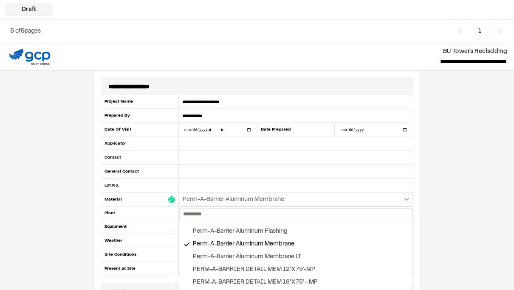 The height and width of the screenshot is (290, 514). What do you see at coordinates (255, 283) in the screenshot?
I see `div: PERM-A-BARRIER DETAIL MEM 18''X75' - MP` at bounding box center [255, 283].